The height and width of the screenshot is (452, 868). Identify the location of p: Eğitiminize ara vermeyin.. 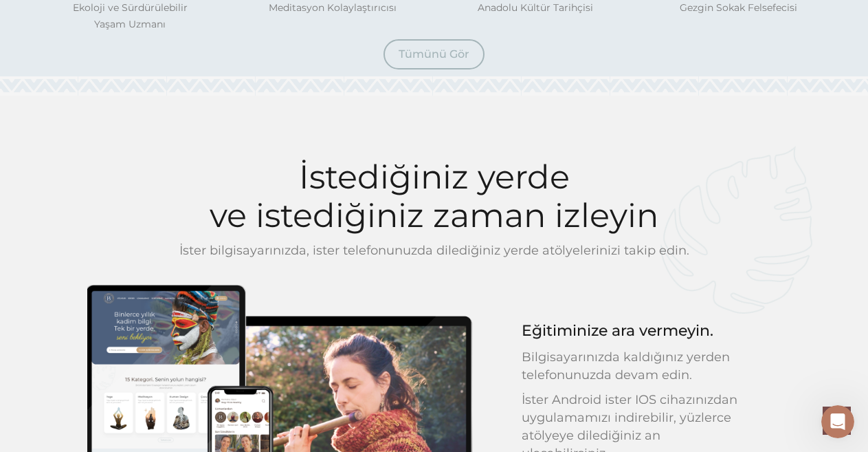
(636, 331).